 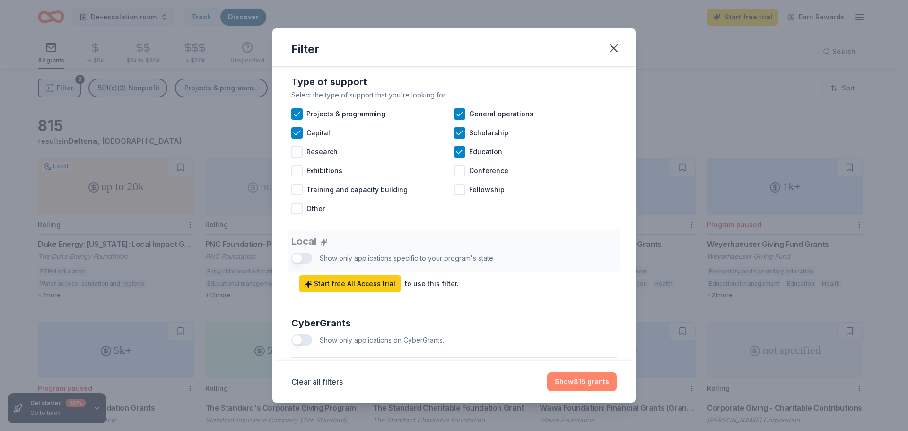 What do you see at coordinates (487, 190) in the screenshot?
I see `span: Fellowship` at bounding box center [487, 190].